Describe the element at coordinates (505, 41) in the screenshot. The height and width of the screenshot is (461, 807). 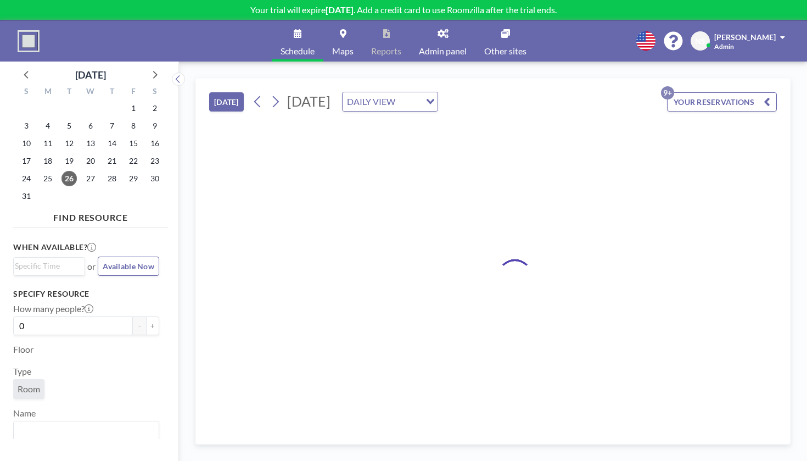
I see `a: Other sites` at that location.